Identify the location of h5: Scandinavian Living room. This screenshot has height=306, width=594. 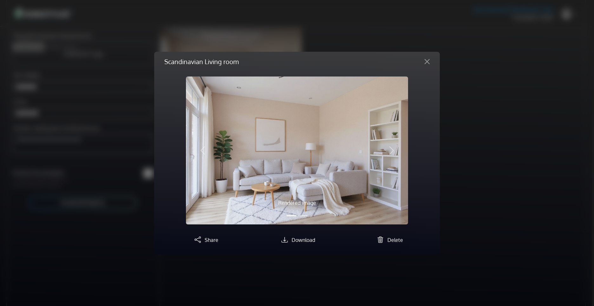
(202, 62).